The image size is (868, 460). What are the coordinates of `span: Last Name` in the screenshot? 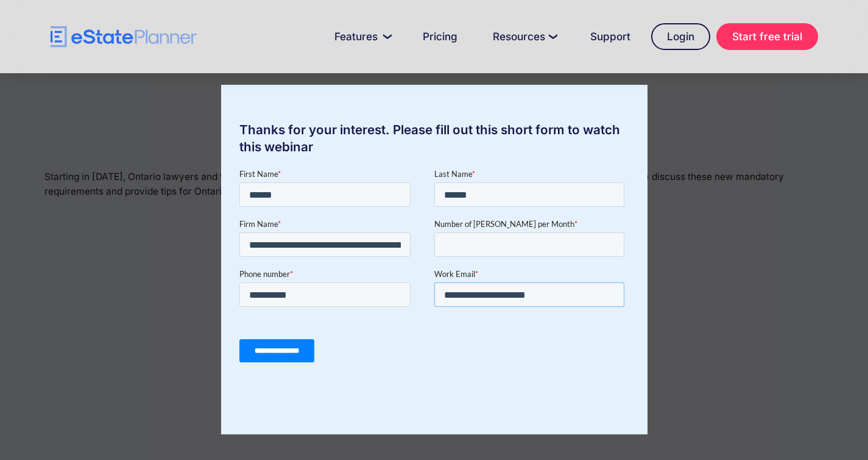 It's located at (214, 6).